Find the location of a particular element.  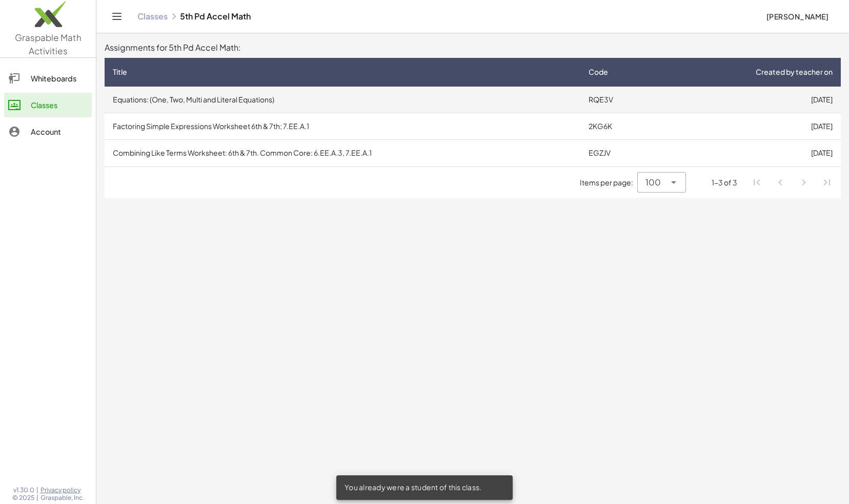

td: Combining Like Terms Worksheet: 6th & 7th. Common Core: 6.EE.A.3, 7.EE.A.1 is located at coordinates (342, 153).